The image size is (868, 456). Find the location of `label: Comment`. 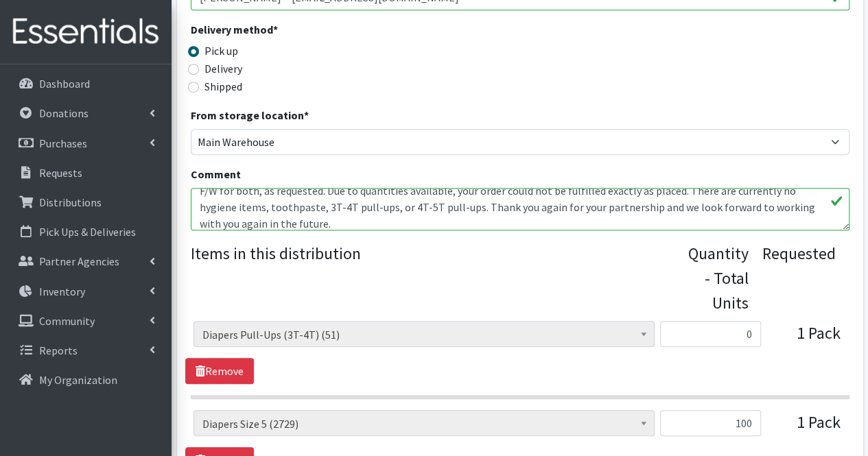

label: Comment is located at coordinates (215, 175).